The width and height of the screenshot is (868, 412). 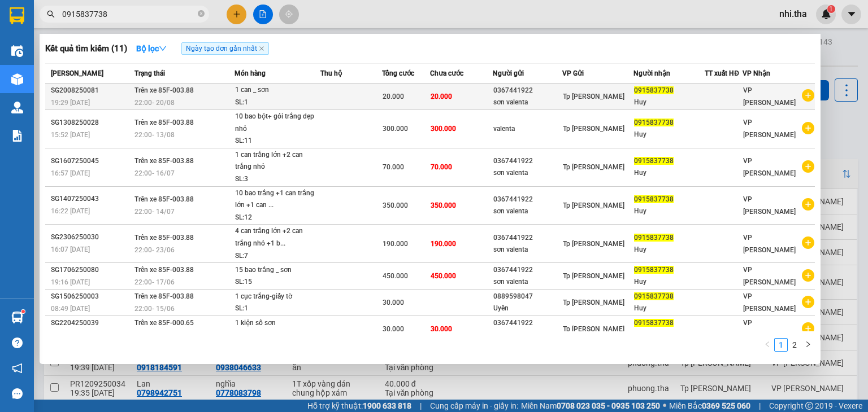 I want to click on span: right, so click(x=808, y=344).